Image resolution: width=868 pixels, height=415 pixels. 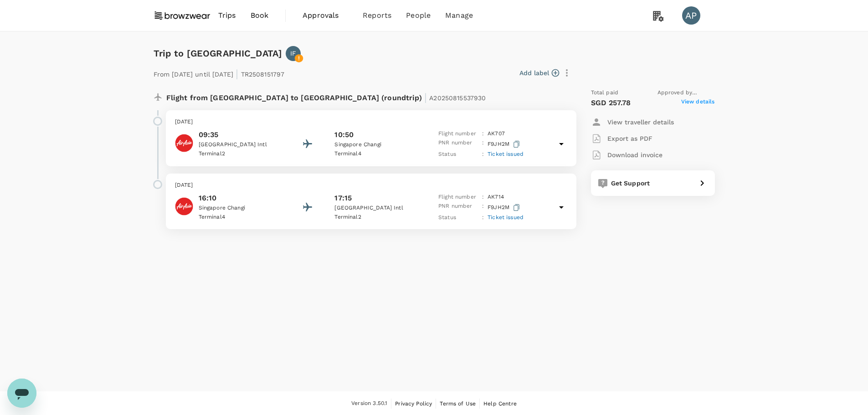 I want to click on span: People, so click(x=418, y=16).